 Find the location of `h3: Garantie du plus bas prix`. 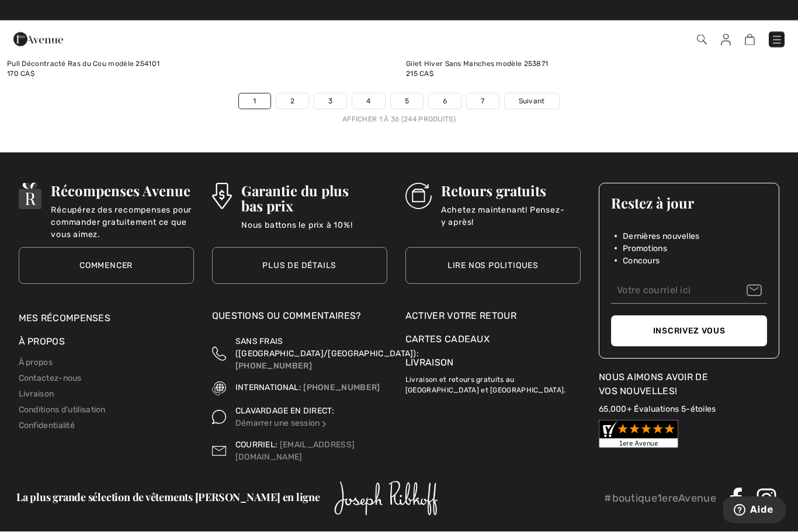

h3: Garantie du plus bas prix is located at coordinates (314, 198).